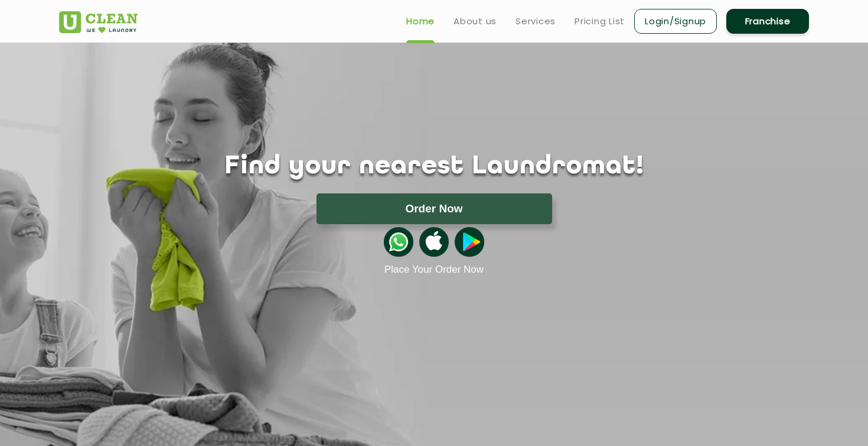 The width and height of the screenshot is (868, 446). What do you see at coordinates (434, 167) in the screenshot?
I see `h1: Find your nearest Laundromat!` at bounding box center [434, 167].